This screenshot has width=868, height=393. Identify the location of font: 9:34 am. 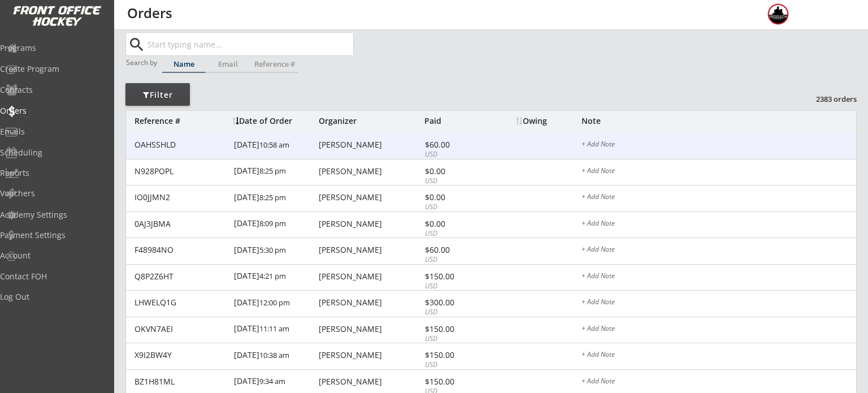
(272, 381).